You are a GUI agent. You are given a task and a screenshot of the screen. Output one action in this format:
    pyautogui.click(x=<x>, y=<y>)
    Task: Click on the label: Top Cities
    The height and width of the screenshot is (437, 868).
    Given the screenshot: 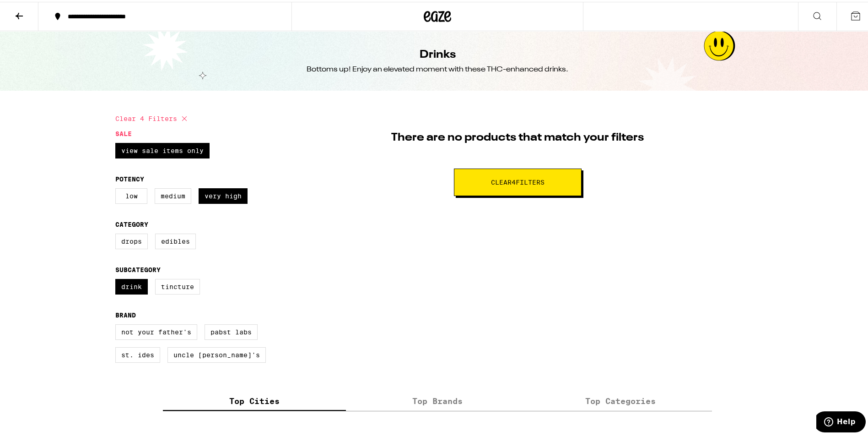 What is the action you would take?
    pyautogui.click(x=254, y=399)
    